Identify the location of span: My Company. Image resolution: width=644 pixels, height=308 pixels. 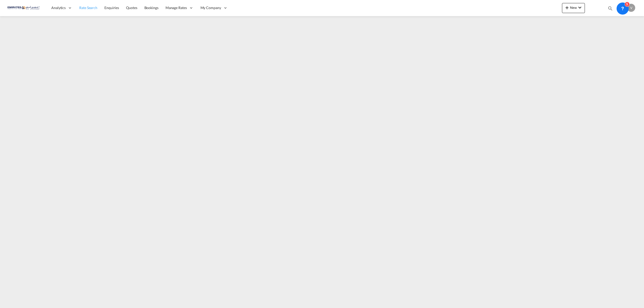
(211, 8).